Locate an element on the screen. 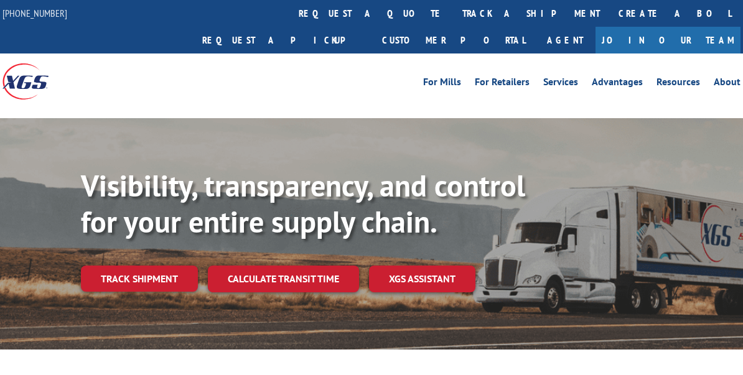  a: Agent is located at coordinates (565, 40).